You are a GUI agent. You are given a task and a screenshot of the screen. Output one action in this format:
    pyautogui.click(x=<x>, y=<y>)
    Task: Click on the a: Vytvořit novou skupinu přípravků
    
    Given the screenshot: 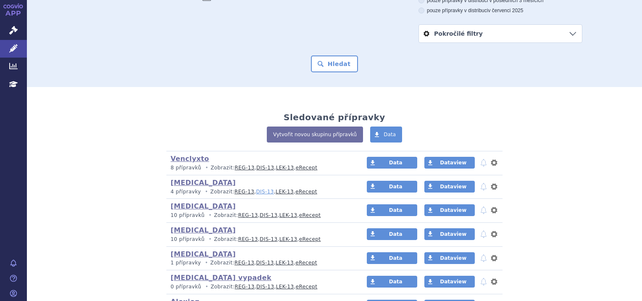 What is the action you would take?
    pyautogui.click(x=315, y=134)
    